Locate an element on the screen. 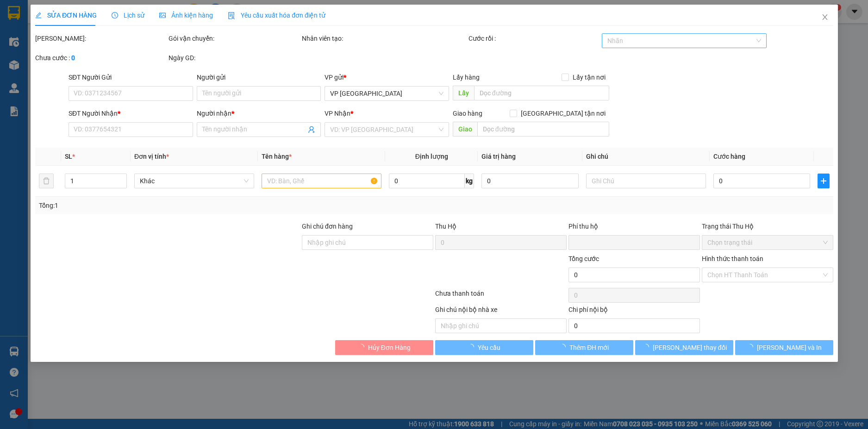  span: Lấy tận nơi is located at coordinates (588, 77).